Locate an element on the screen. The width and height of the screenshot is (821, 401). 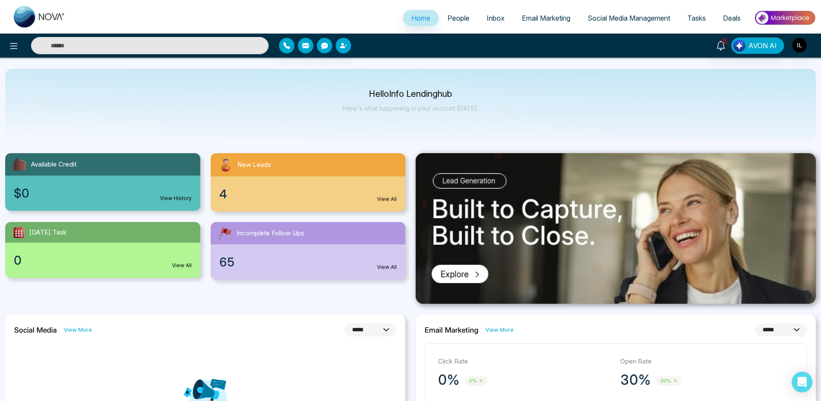
span: 65 is located at coordinates (227, 262).